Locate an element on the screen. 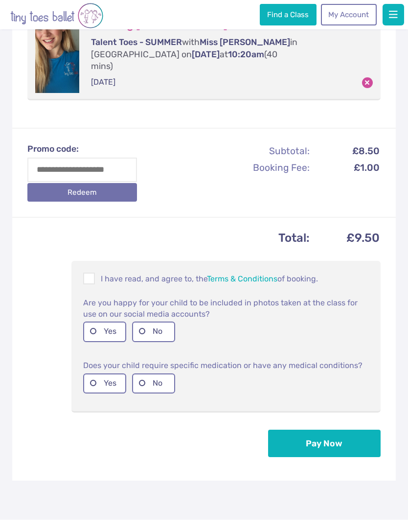  a: Find a Class is located at coordinates (288, 15).